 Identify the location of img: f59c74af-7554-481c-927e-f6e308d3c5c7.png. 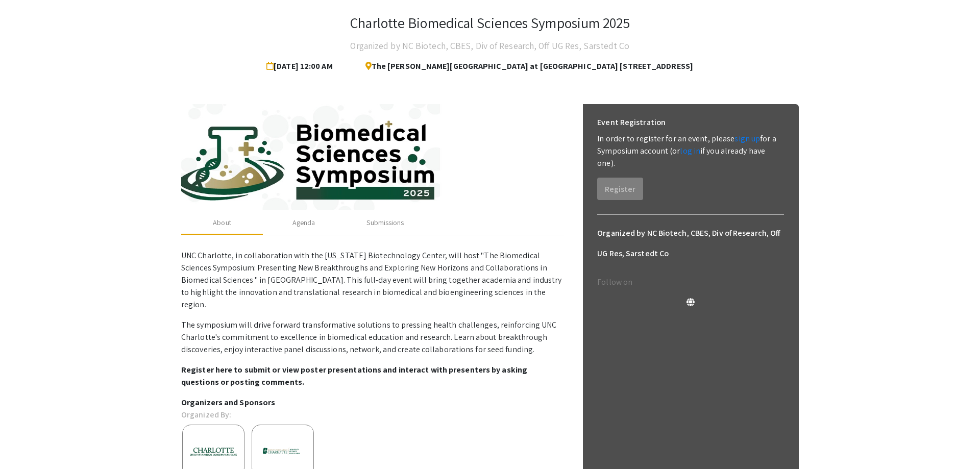
(282, 451).